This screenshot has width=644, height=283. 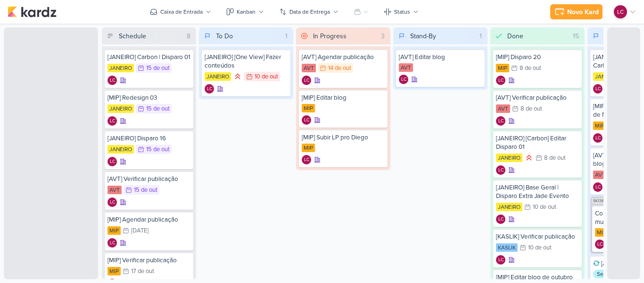 I want to click on div: 8, so click(x=189, y=36).